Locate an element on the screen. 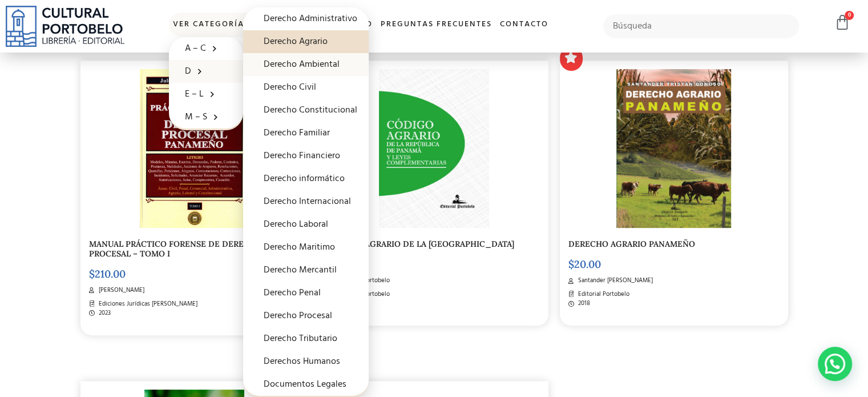 This screenshot has width=868, height=397. a: Ver Categorías is located at coordinates (217, 25).